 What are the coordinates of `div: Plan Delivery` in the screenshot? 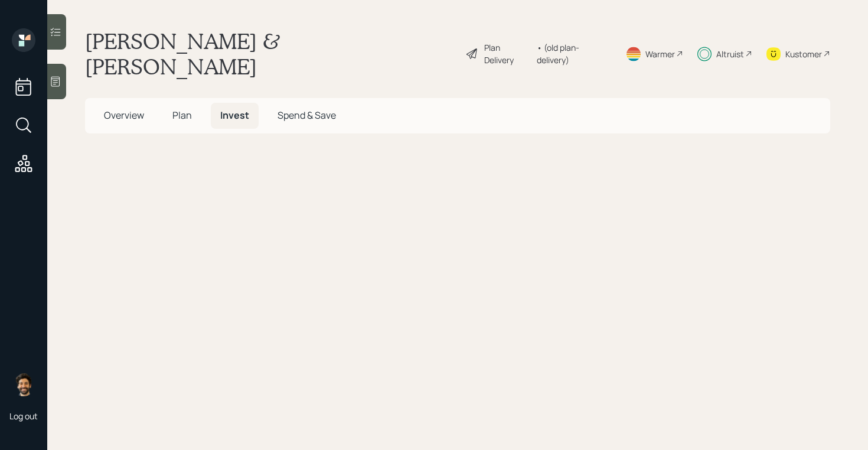 It's located at (507, 54).